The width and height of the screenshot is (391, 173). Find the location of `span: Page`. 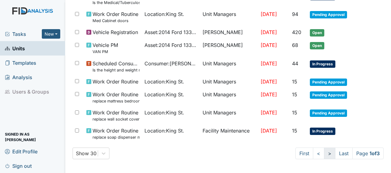

span: Page is located at coordinates (368, 154).